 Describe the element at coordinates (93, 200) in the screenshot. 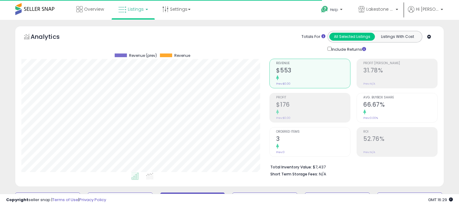

I see `a: Privacy Policy` at that location.